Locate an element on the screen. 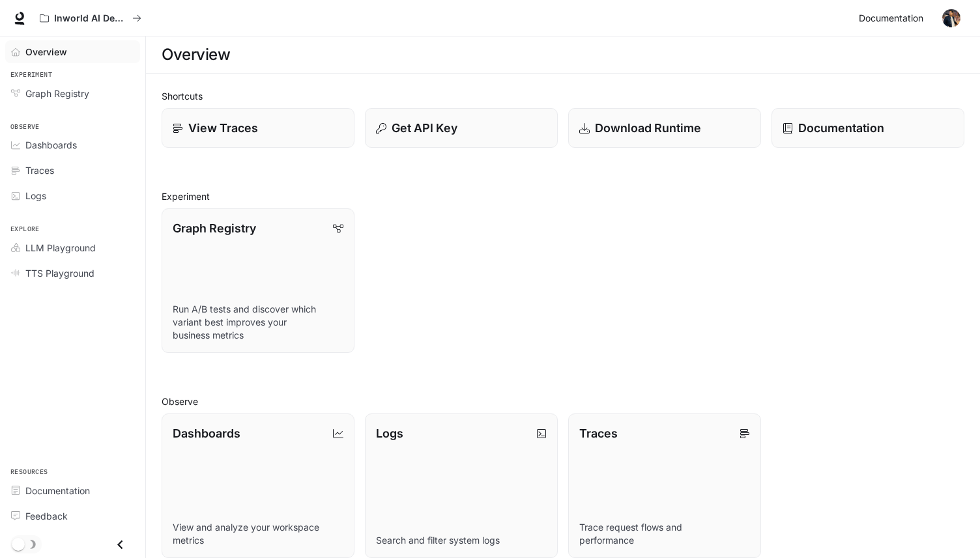 Image resolution: width=980 pixels, height=558 pixels. a: Graph RegistryRun A/B tests and discover which variant best improves your business metrics is located at coordinates (258, 281).